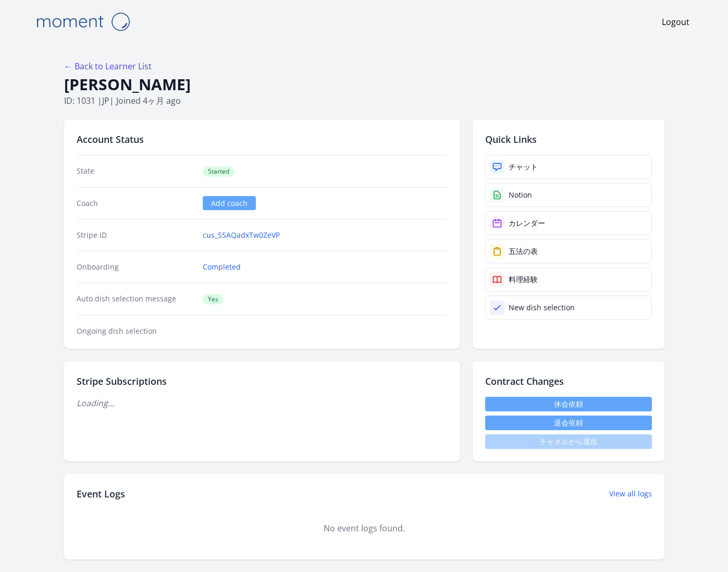  What do you see at coordinates (523, 167) in the screenshot?
I see `div: チャット` at bounding box center [523, 167].